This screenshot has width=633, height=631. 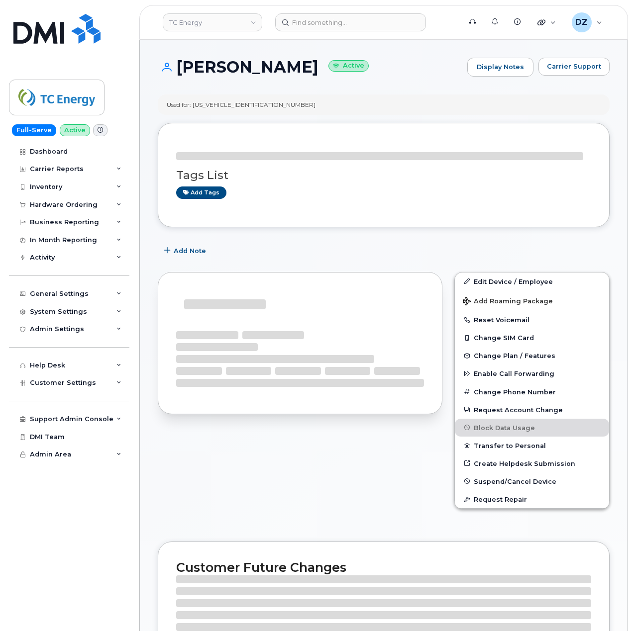 I want to click on button: Request Repair, so click(x=532, y=499).